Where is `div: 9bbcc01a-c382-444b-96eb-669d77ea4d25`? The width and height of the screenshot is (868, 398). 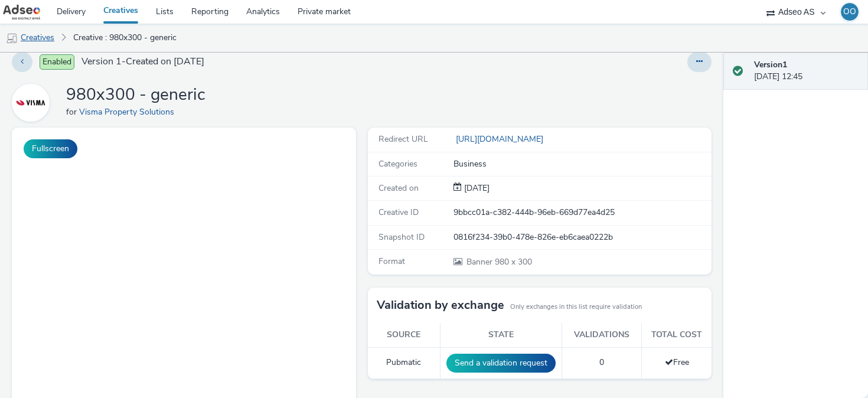
div: 9bbcc01a-c382-444b-96eb-669d77ea4d25 is located at coordinates (581, 213).